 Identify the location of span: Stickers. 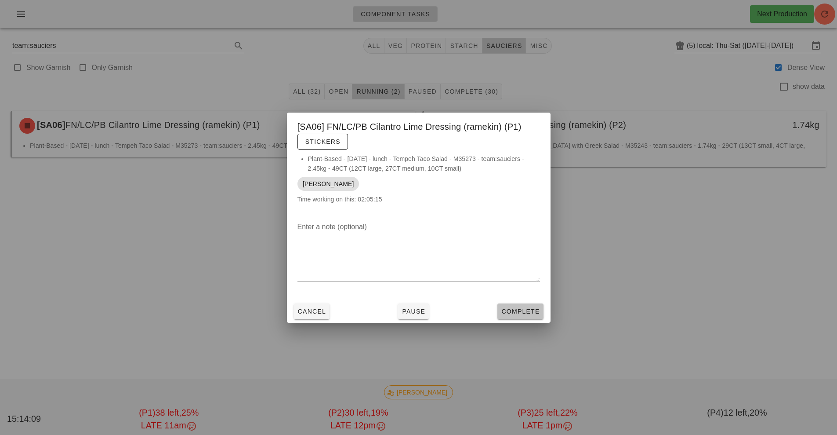
(323, 141).